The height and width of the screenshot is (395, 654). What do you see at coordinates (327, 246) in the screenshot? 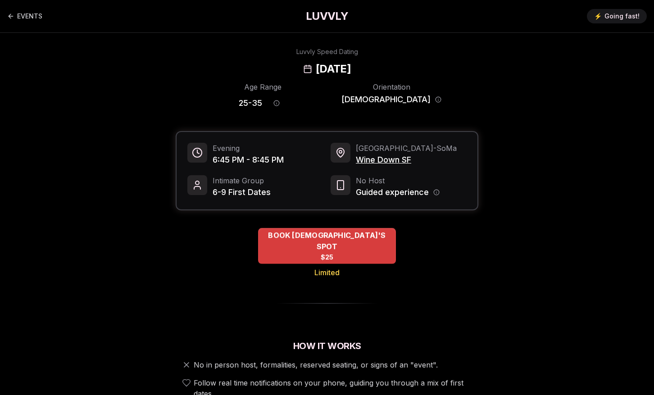
I see `button: BOOK QUEER WOMEN'S SPOT - Limited` at bounding box center [327, 246].